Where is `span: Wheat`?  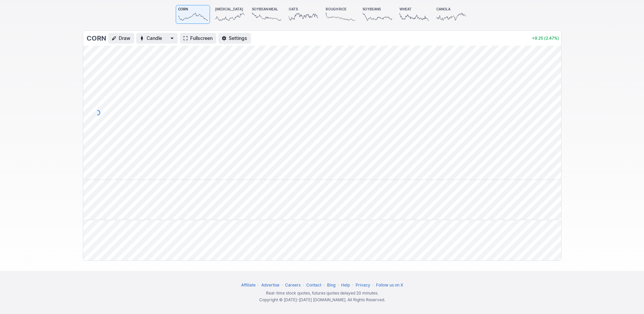 span: Wheat is located at coordinates (406, 9).